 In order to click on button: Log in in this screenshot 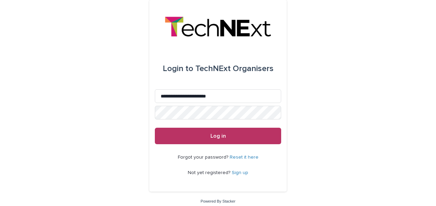, I will do `click(218, 136)`.